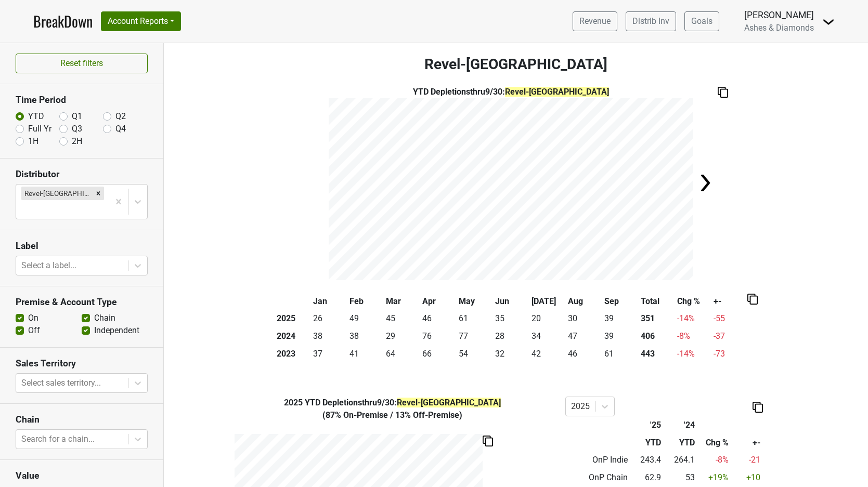 This screenshot has height=487, width=868. I want to click on td: 76, so click(438, 336).